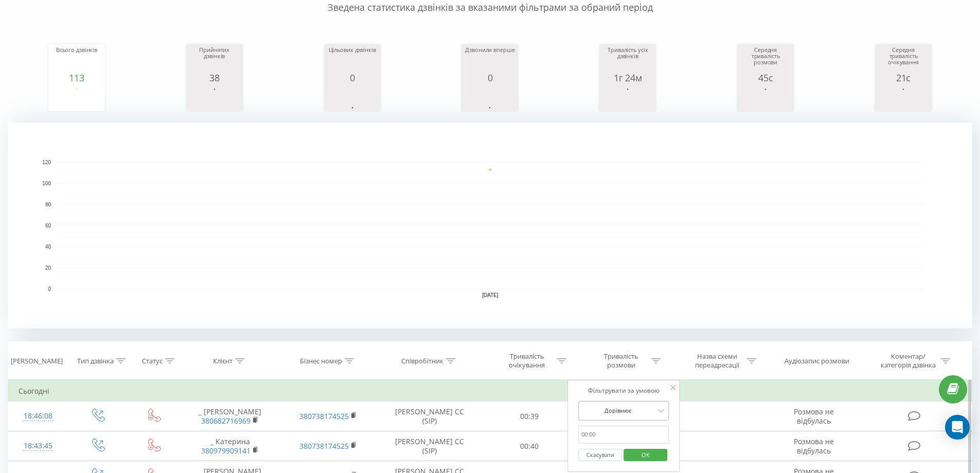  I want to click on div: 18:43:45, so click(38, 446).